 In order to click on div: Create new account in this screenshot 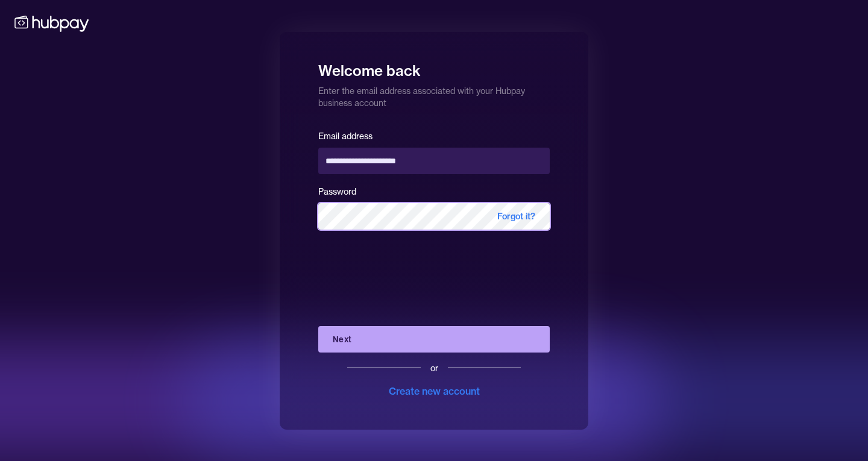, I will do `click(434, 391)`.